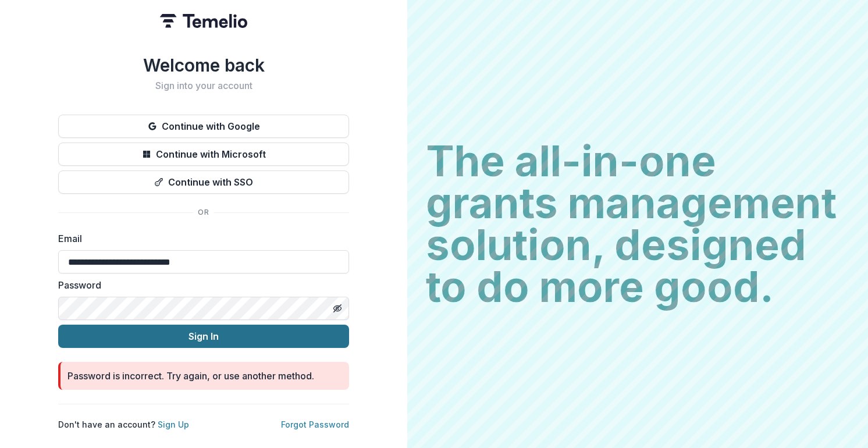  Describe the element at coordinates (314, 424) in the screenshot. I see `a: Forgot Password` at that location.